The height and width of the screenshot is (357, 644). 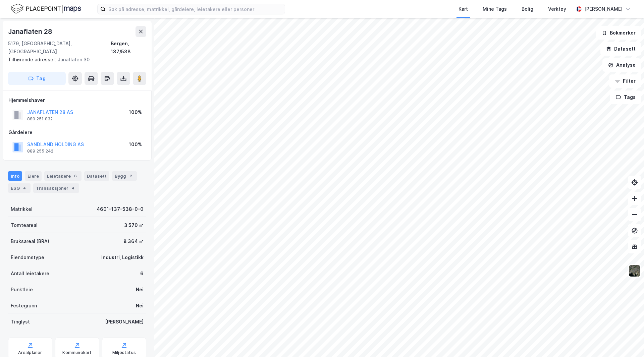 What do you see at coordinates (40, 119) in the screenshot?
I see `div: 889 251 832` at bounding box center [40, 119].